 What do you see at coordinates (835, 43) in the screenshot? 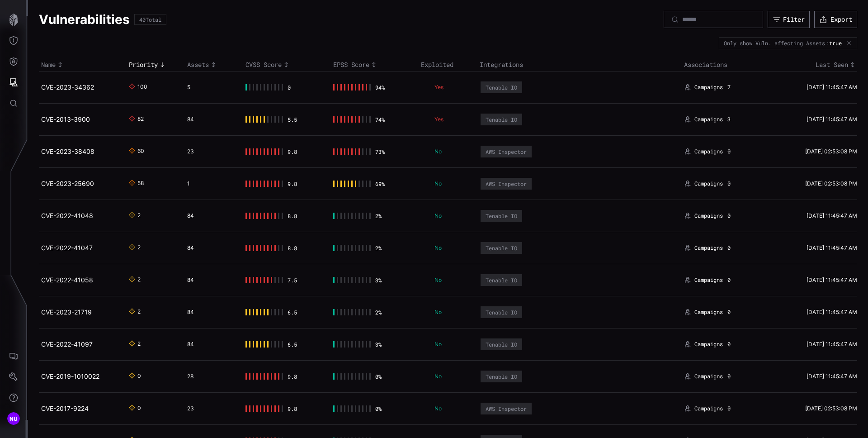
I see `span: true` at bounding box center [835, 43].